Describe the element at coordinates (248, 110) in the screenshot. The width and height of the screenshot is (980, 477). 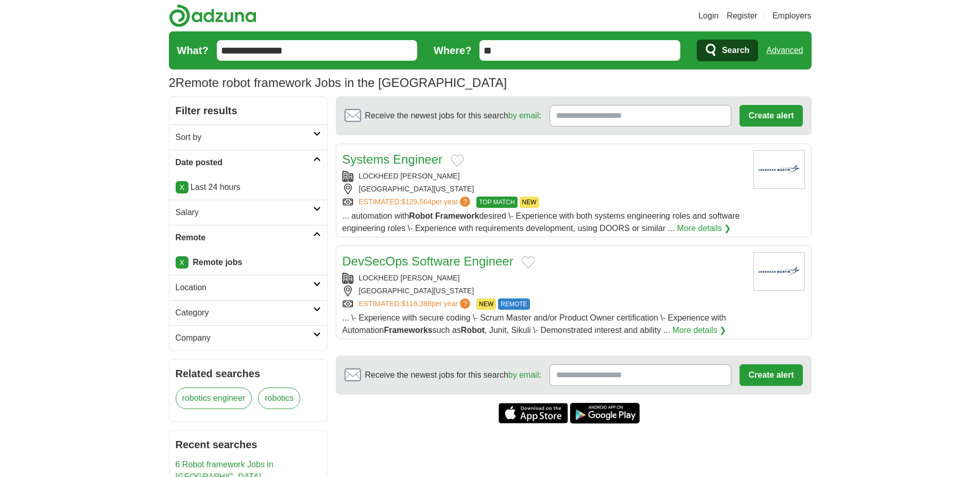
I see `h2: Filter results` at that location.